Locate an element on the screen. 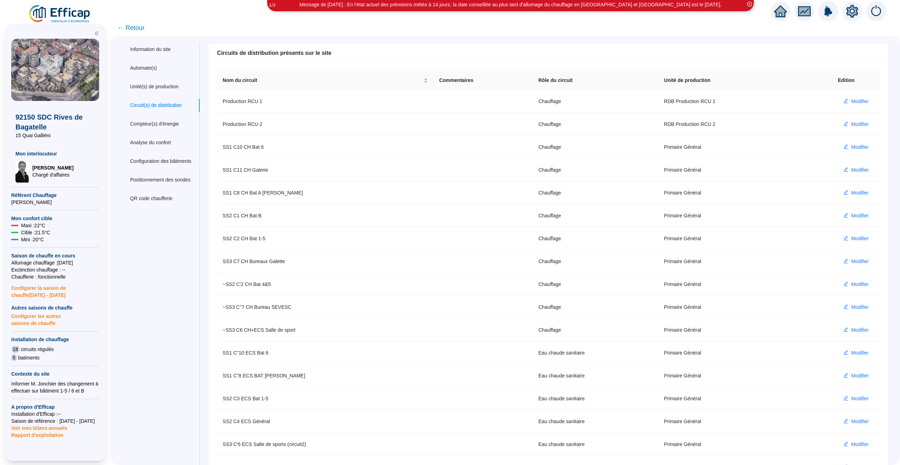 The image size is (900, 465). th: Commentaires is located at coordinates (483, 81).